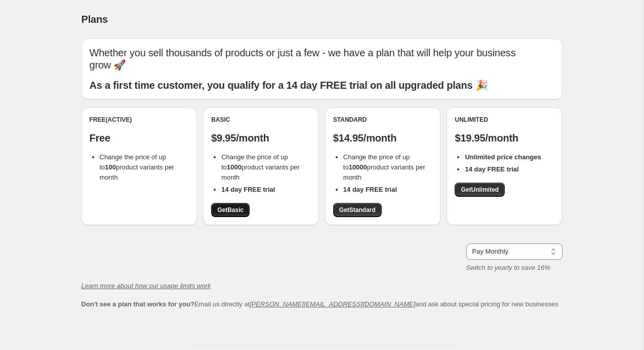  What do you see at coordinates (139, 120) in the screenshot?
I see `div: Free (Active)` at bounding box center [139, 120].